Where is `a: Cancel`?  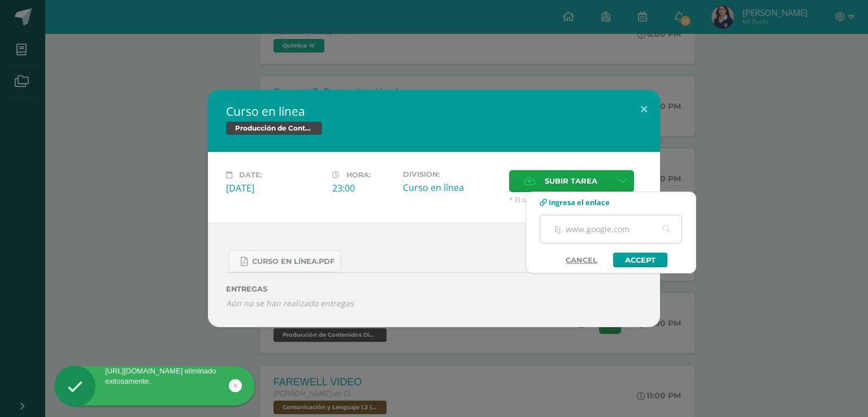
a: Cancel is located at coordinates (581, 260).